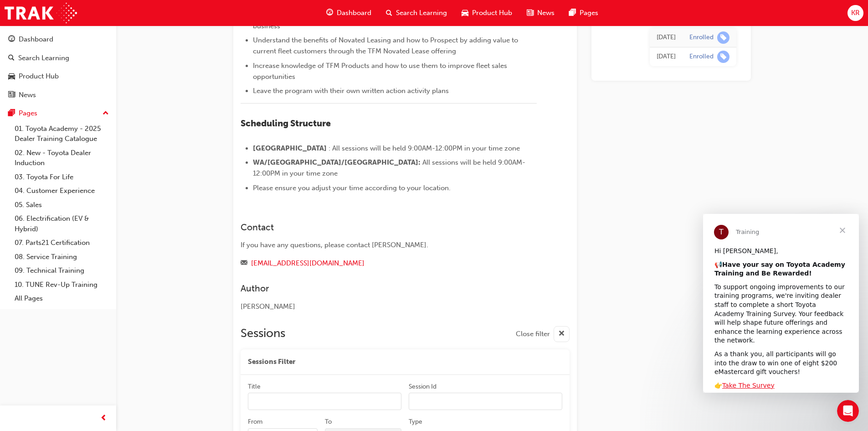  What do you see at coordinates (348, 13) in the screenshot?
I see `a: guage-iconDashboard` at bounding box center [348, 13].